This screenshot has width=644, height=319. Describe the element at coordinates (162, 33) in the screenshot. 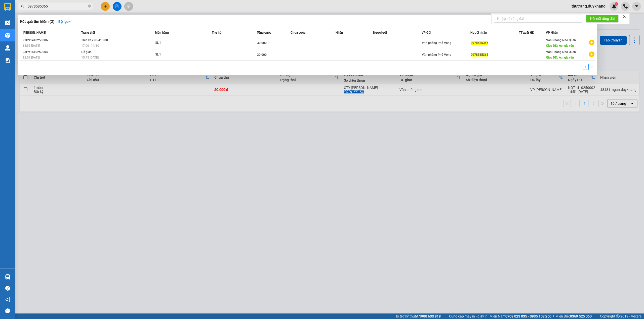

I see `span: Món hàng` at that location.